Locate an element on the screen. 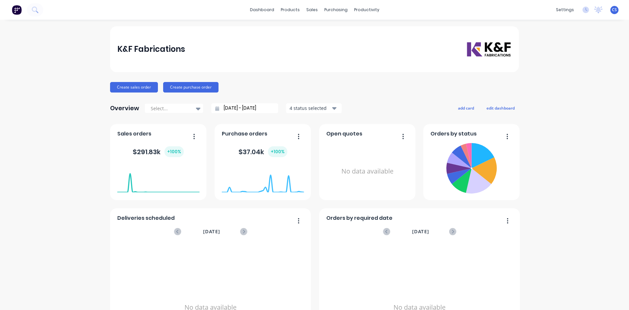 The width and height of the screenshot is (629, 310). button: edit dashboard is located at coordinates (501, 108).